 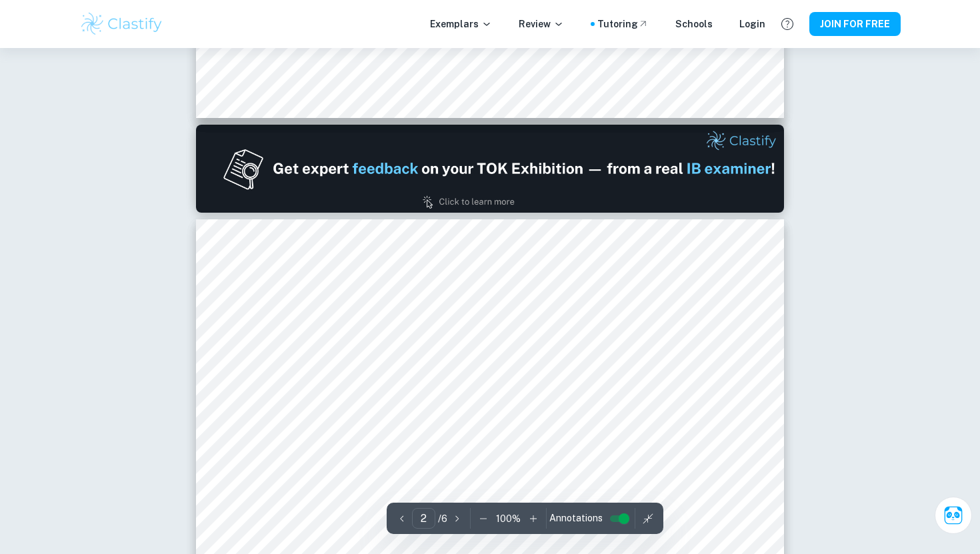 What do you see at coordinates (490, 169) in the screenshot?
I see `img: Ad` at bounding box center [490, 169].